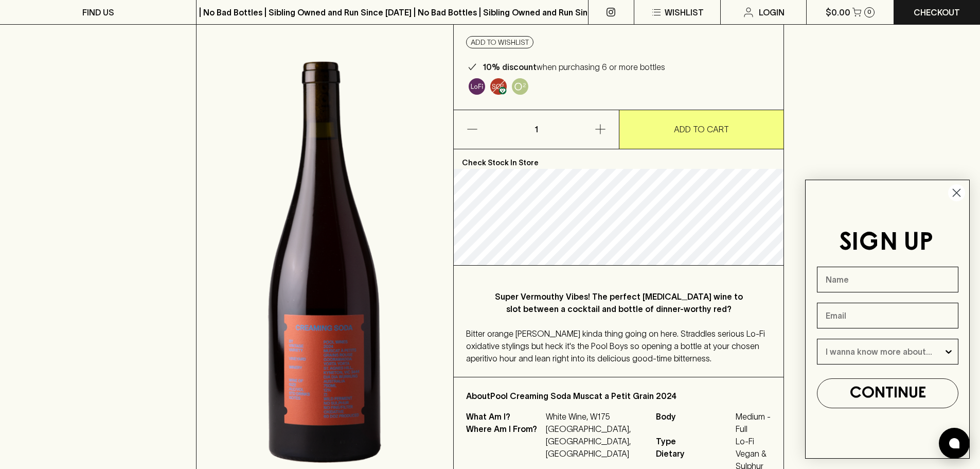  Describe the element at coordinates (619, 159) in the screenshot. I see `p: Check Stock In Store` at that location.